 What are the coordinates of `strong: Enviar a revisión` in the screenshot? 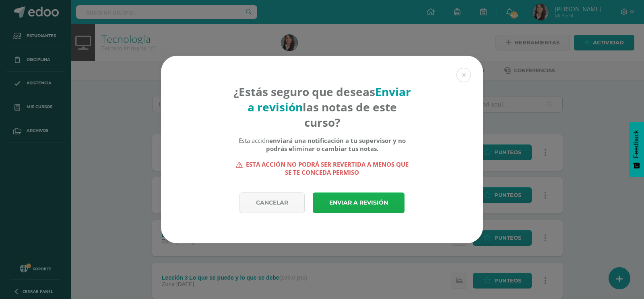 It's located at (329, 99).